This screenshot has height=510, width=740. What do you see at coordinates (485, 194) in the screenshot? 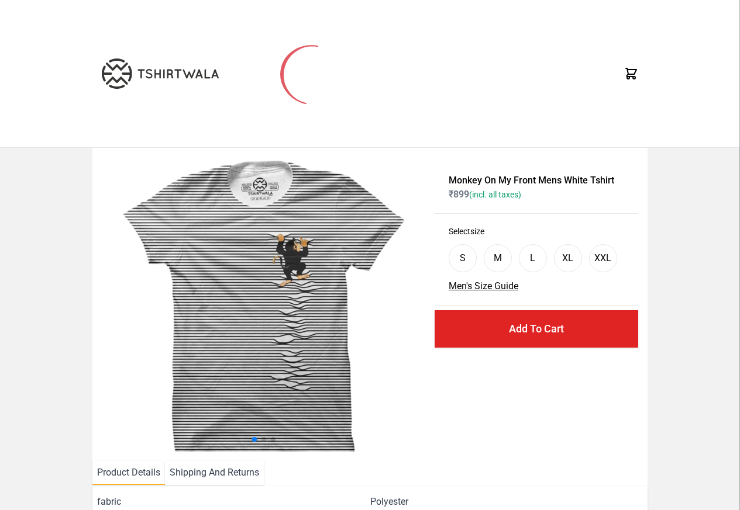
I see `span: ₹ 899` at bounding box center [485, 194].